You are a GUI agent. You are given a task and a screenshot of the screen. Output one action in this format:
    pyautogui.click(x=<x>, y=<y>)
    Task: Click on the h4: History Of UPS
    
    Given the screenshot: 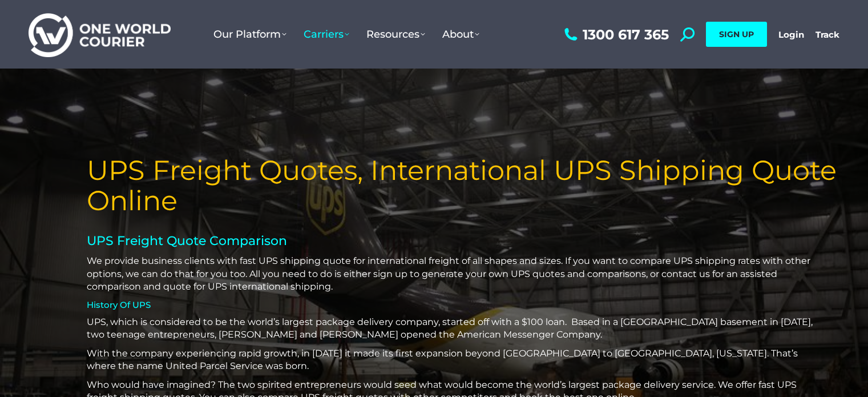 What is the action you would take?
    pyautogui.click(x=452, y=305)
    